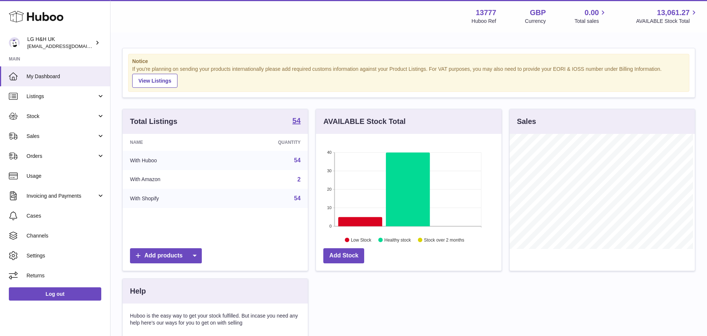  I want to click on text: Healthy stock, so click(398, 239).